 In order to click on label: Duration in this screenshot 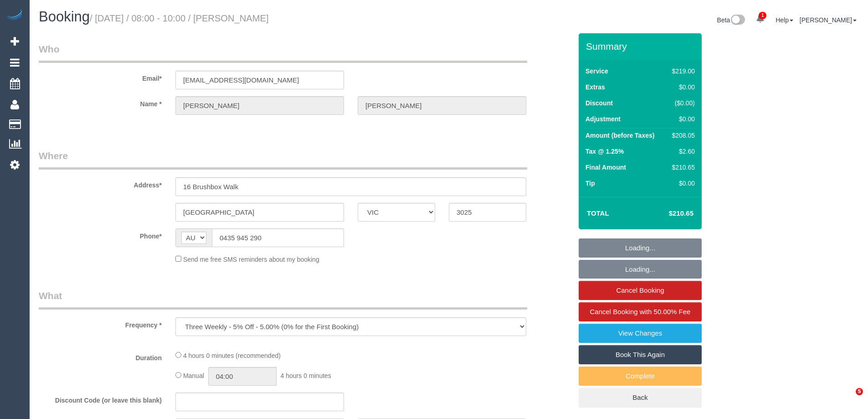, I will do `click(100, 356)`.